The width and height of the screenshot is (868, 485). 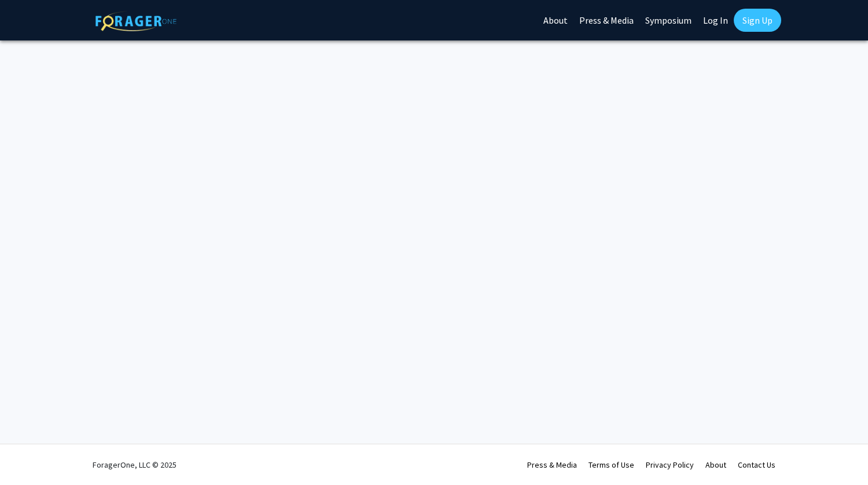 What do you see at coordinates (670, 465) in the screenshot?
I see `a: Privacy Policy` at bounding box center [670, 465].